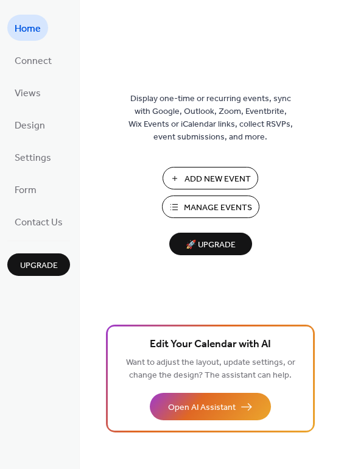 This screenshot has width=341, height=469. I want to click on button: Open AI Assistant, so click(210, 406).